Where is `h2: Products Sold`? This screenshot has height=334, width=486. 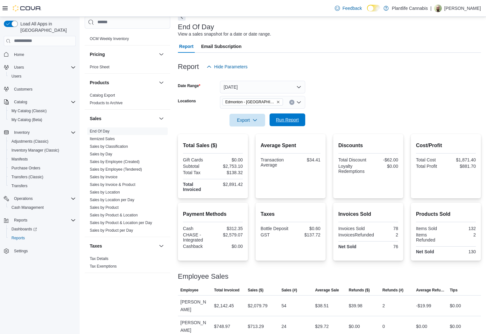 h2: Products Sold is located at coordinates (446, 214).